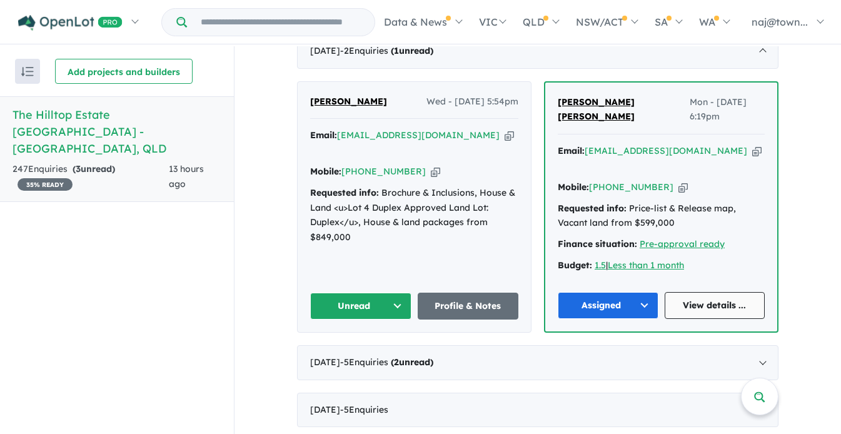  What do you see at coordinates (396, 51) in the screenshot?
I see `span: 1` at bounding box center [396, 51].